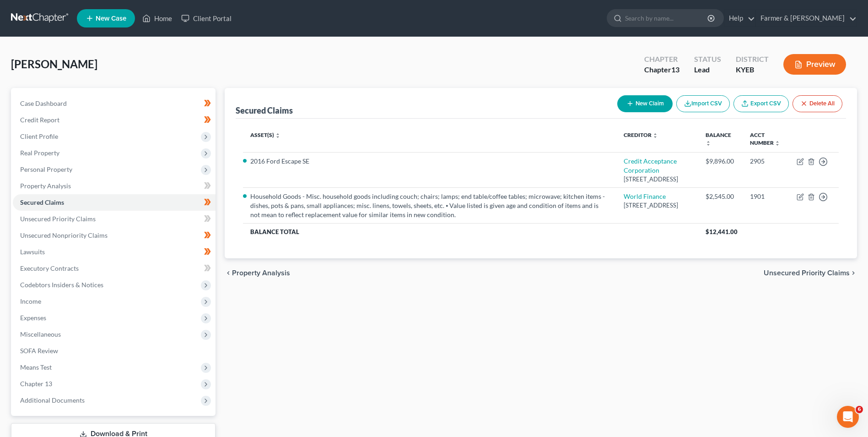  I want to click on a: Property Analysis, so click(114, 186).